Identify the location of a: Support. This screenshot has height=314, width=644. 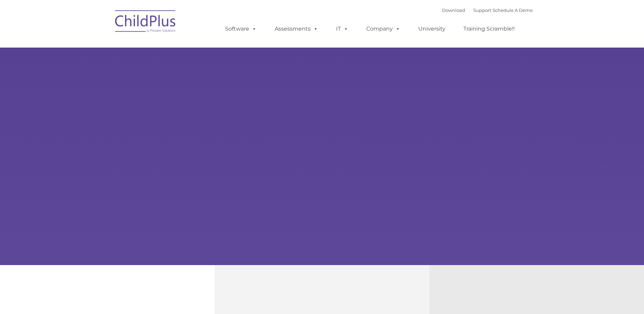
(482, 10).